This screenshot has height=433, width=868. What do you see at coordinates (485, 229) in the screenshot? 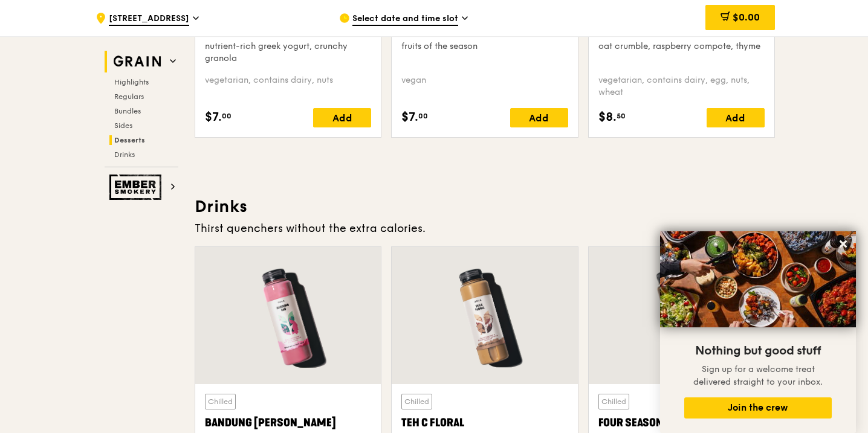
I see `div: Thirst quenchers without the extra calories.` at bounding box center [485, 229].